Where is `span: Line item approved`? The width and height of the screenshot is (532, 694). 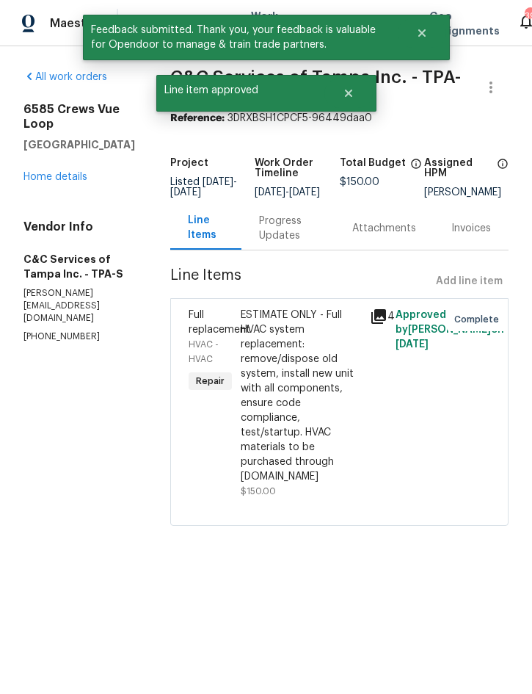
span: Line item approved is located at coordinates (240, 90).